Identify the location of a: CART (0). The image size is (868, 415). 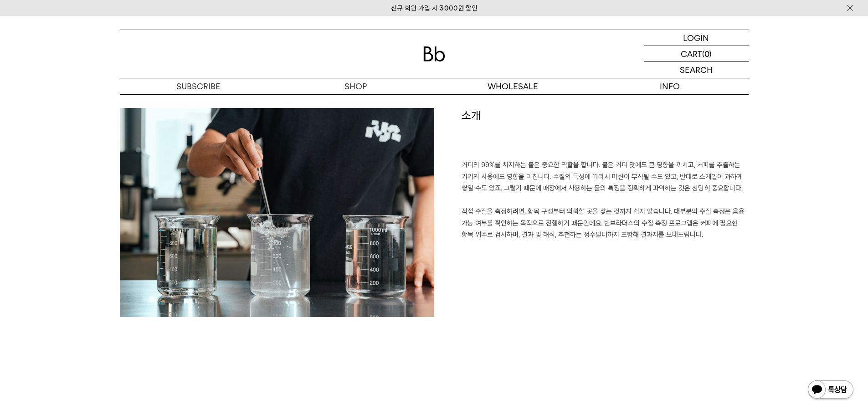
(696, 54).